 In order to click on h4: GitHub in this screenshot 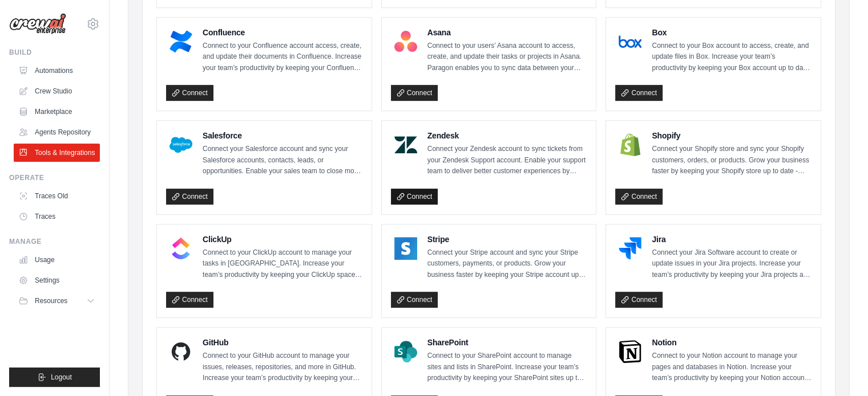, I will do `click(282, 342)`.